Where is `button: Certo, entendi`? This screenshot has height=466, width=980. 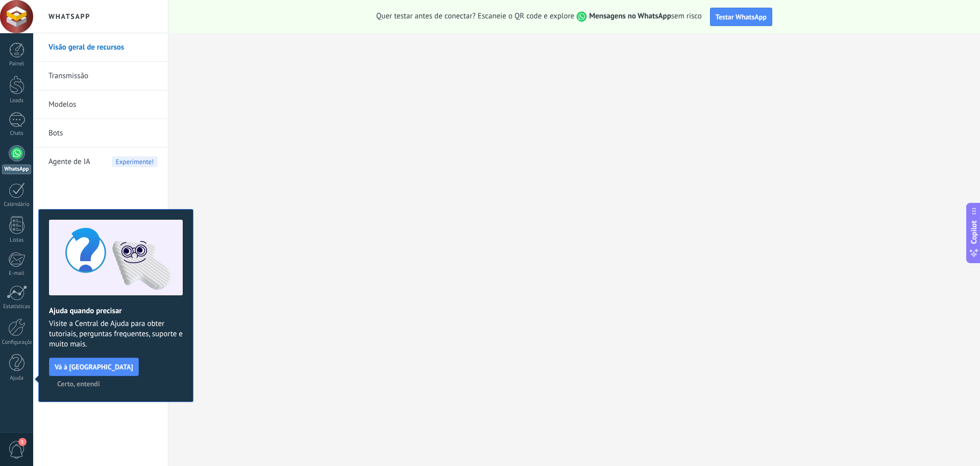 button: Certo, entendi is located at coordinates (79, 383).